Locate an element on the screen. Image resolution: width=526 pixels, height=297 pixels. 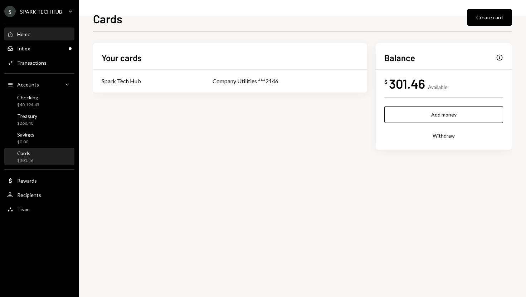
div: $301.46 is located at coordinates (25, 161).